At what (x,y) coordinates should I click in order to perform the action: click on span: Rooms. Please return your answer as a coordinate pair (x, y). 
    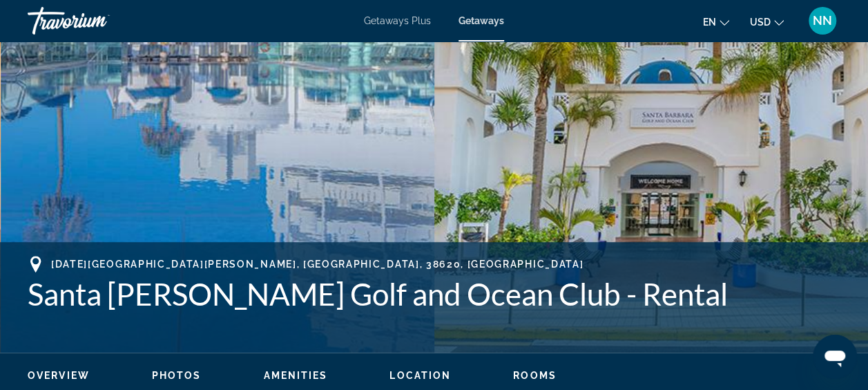
    Looking at the image, I should click on (534, 375).